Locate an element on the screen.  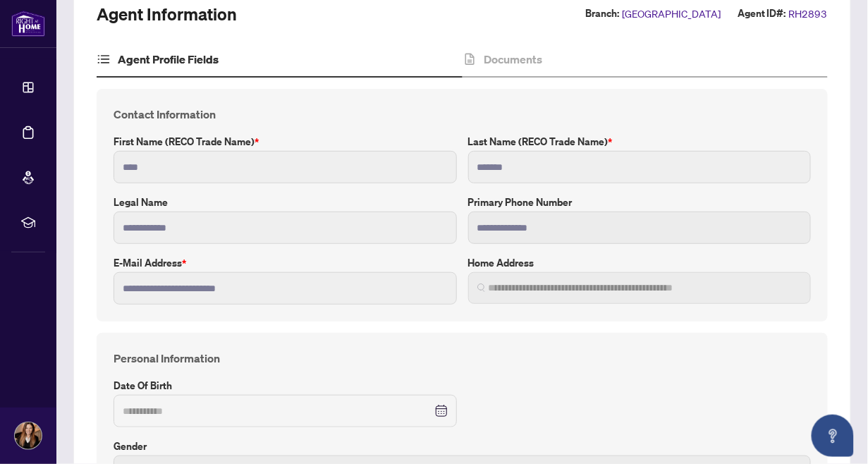
img: Profile Icon is located at coordinates (28, 436).